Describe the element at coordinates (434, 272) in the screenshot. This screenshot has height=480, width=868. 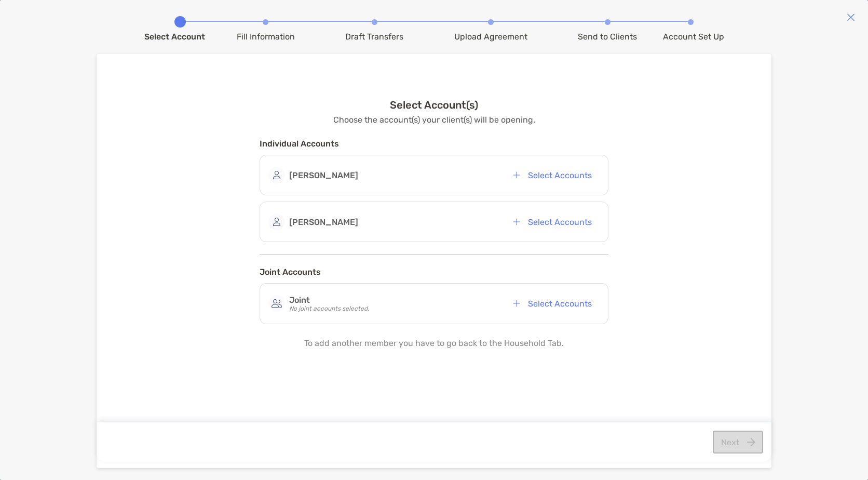
I see `h4: Joint Accounts` at that location.